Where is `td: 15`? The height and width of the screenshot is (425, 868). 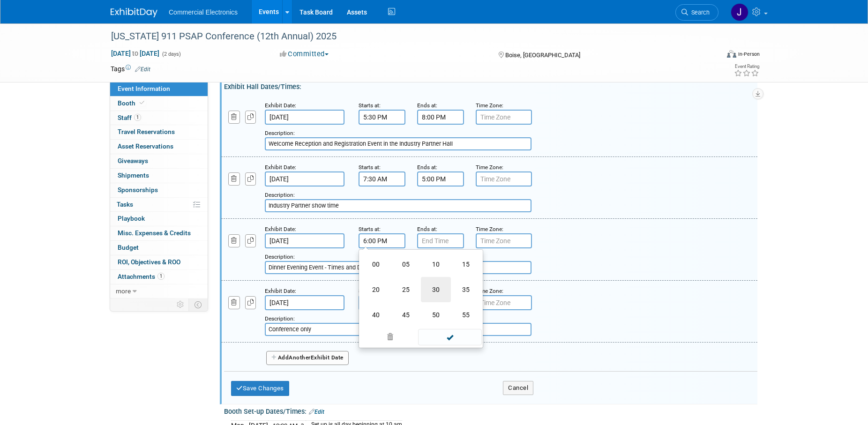 td: 15 is located at coordinates (466, 264).